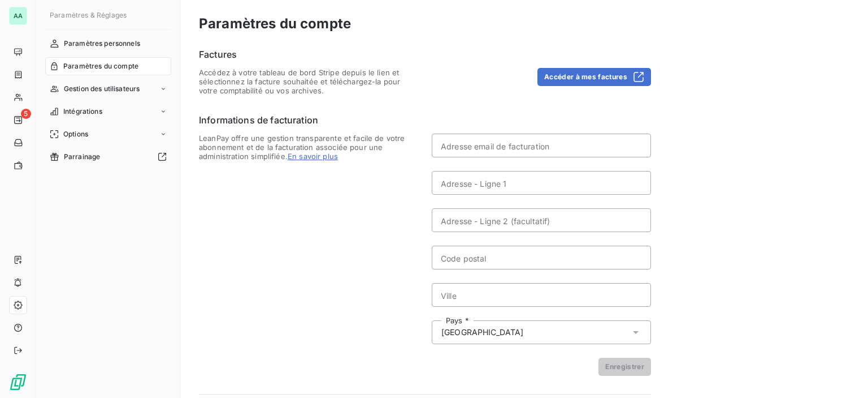  I want to click on a: Parrainage, so click(108, 157).